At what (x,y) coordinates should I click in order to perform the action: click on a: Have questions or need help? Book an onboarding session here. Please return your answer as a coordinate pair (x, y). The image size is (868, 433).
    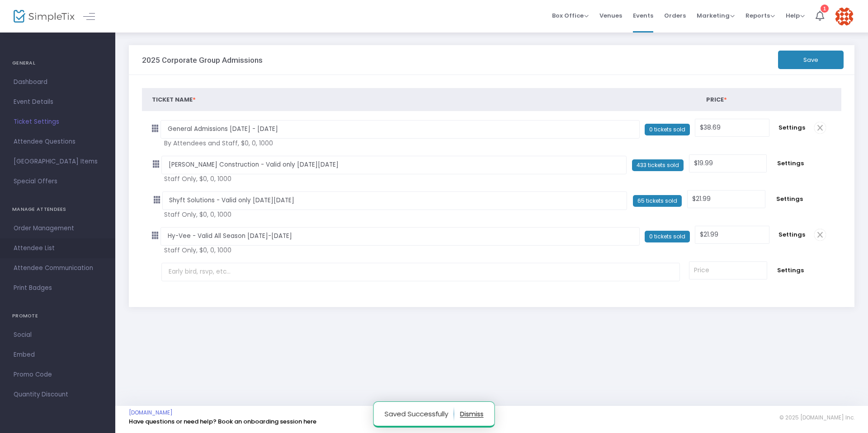
    Looking at the image, I should click on (222, 422).